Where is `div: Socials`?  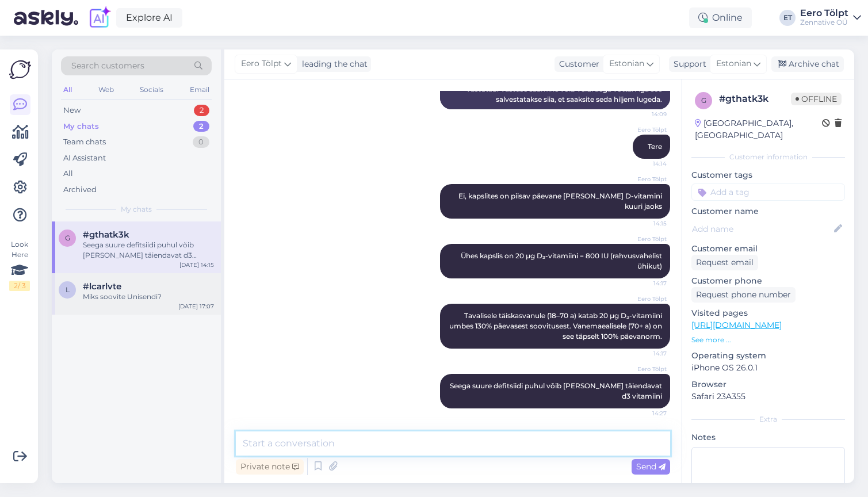
div: Socials is located at coordinates (151, 90).